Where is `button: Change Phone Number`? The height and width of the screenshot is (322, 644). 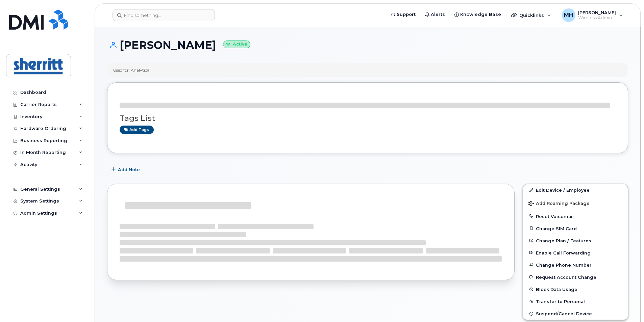
button: Change Phone Number is located at coordinates (576, 265).